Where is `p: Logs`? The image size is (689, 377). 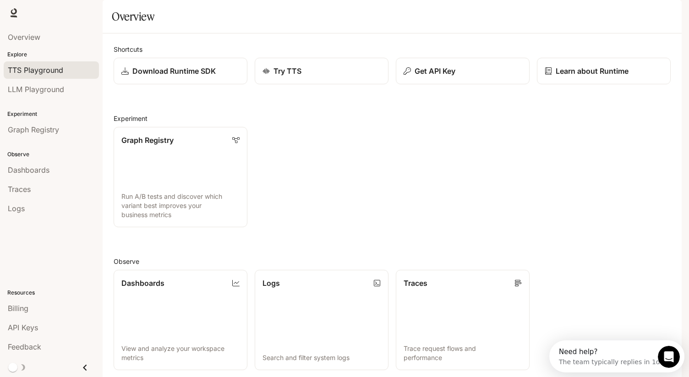 p: Logs is located at coordinates (271, 283).